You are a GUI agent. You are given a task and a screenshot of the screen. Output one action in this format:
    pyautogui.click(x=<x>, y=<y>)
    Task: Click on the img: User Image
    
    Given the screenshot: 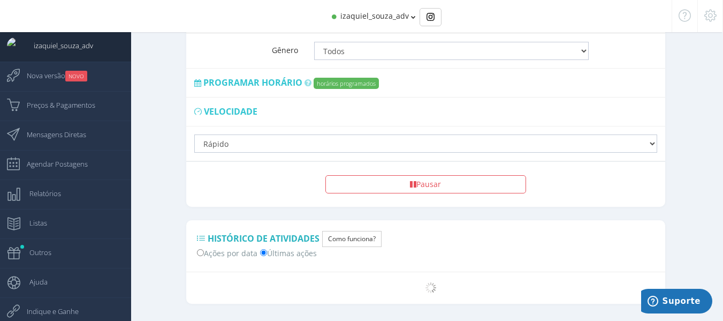 What is the action you would take?
    pyautogui.click(x=15, y=45)
    